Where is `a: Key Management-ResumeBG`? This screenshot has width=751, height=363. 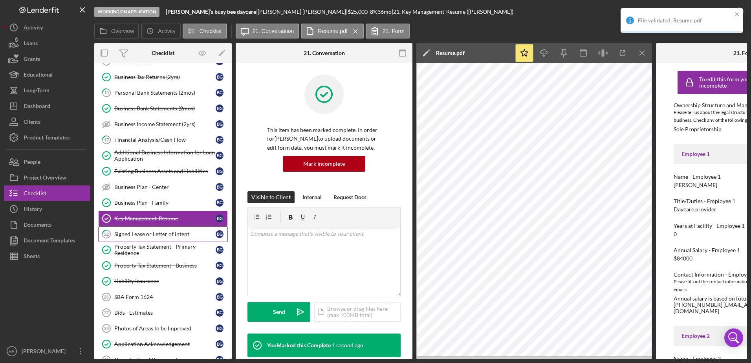 a: Key Management-ResumeBG is located at coordinates (163, 218).